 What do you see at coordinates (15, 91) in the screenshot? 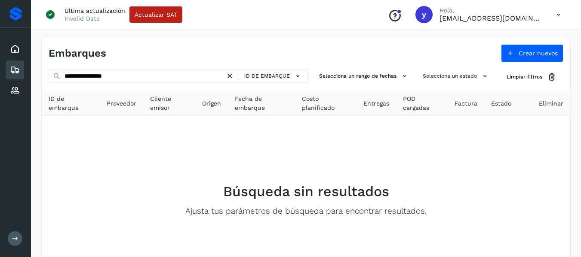
I see `div: Proveedores` at bounding box center [15, 91].